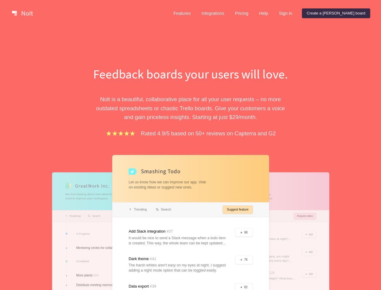 This screenshot has height=290, width=381. Describe the element at coordinates (208, 133) in the screenshot. I see `p: Rated 4.9/5 based on 50+ reviews on Capterra and G2` at that location.